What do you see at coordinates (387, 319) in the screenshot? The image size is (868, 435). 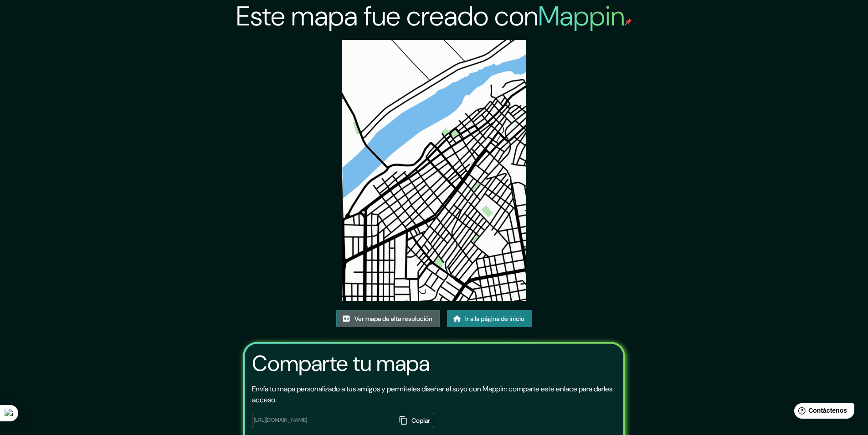 I see `a: Ver mapa de alta resolución` at bounding box center [387, 319].